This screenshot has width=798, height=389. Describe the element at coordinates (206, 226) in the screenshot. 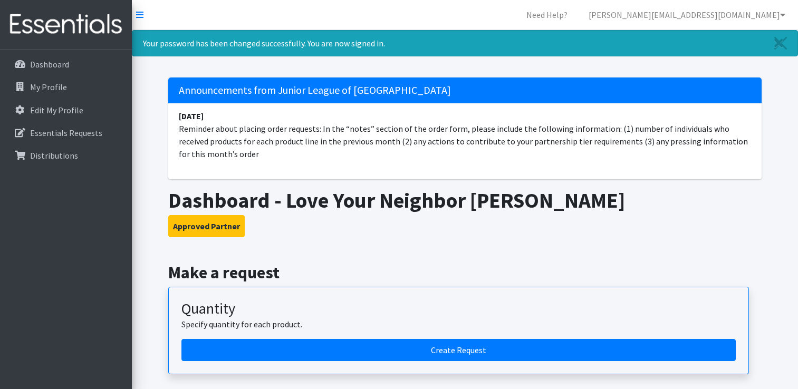

I see `button: Approved Partner` at that location.